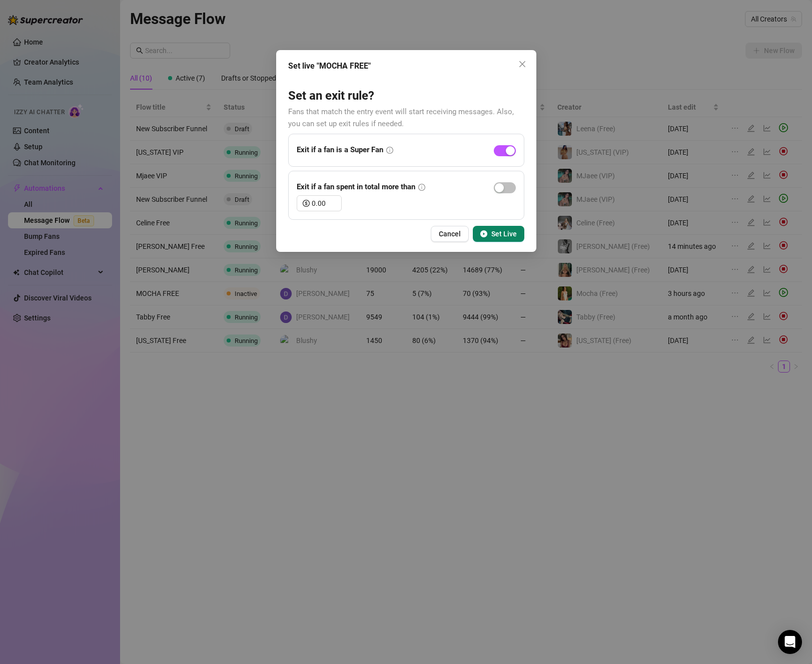 The width and height of the screenshot is (812, 664). Describe the element at coordinates (450, 233) in the screenshot. I see `button: Cancel` at that location.